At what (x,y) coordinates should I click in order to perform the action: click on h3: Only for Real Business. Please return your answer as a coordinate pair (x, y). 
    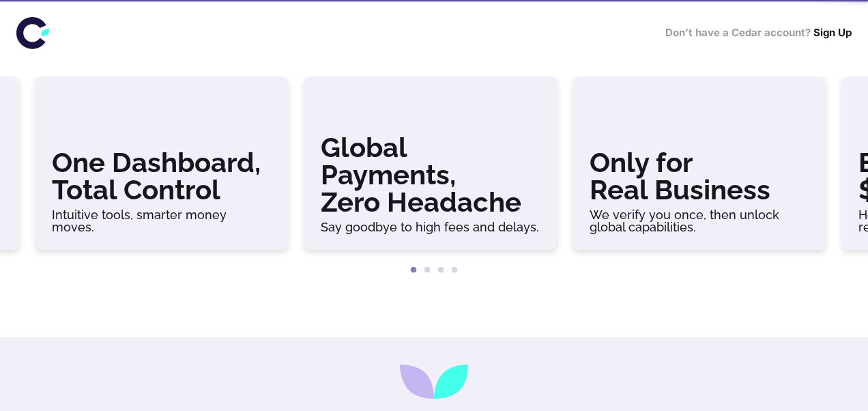
    Looking at the image, I should click on (699, 176).